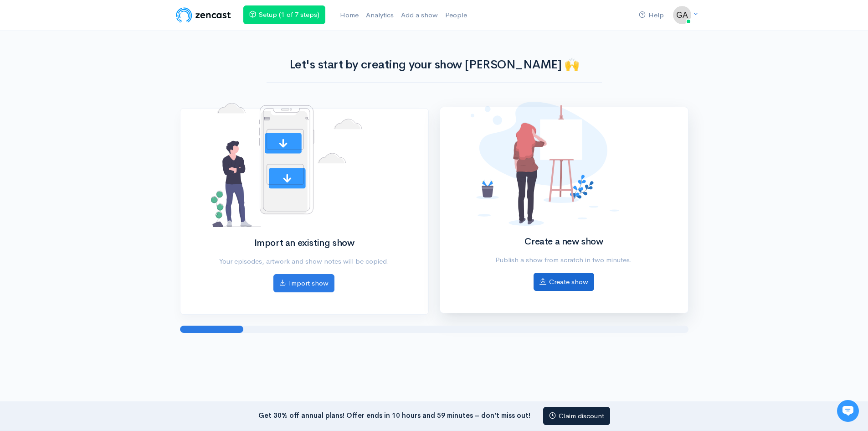  Describe the element at coordinates (456, 15) in the screenshot. I see `a: People` at that location.